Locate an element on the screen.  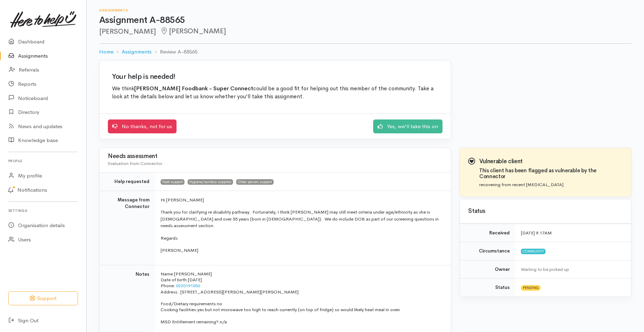
h3: Needs assessment is located at coordinates (275, 156).